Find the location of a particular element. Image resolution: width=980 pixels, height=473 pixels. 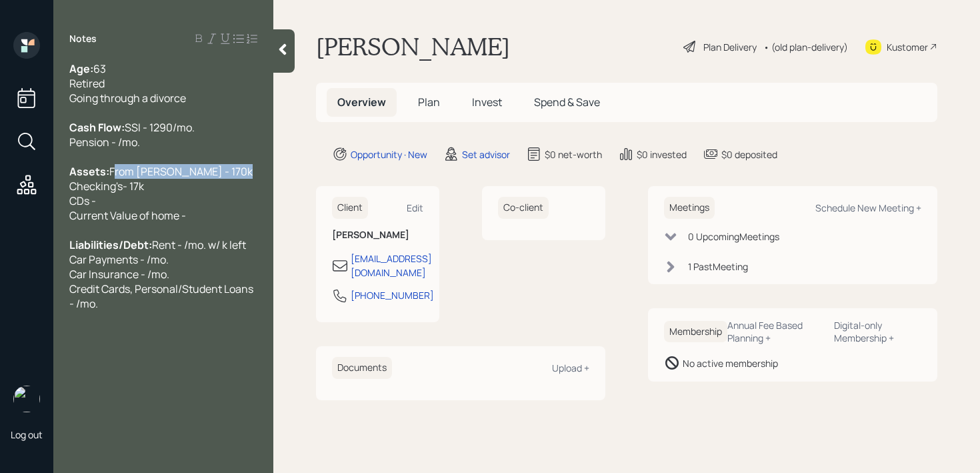

h6: Meetings is located at coordinates (689, 207).